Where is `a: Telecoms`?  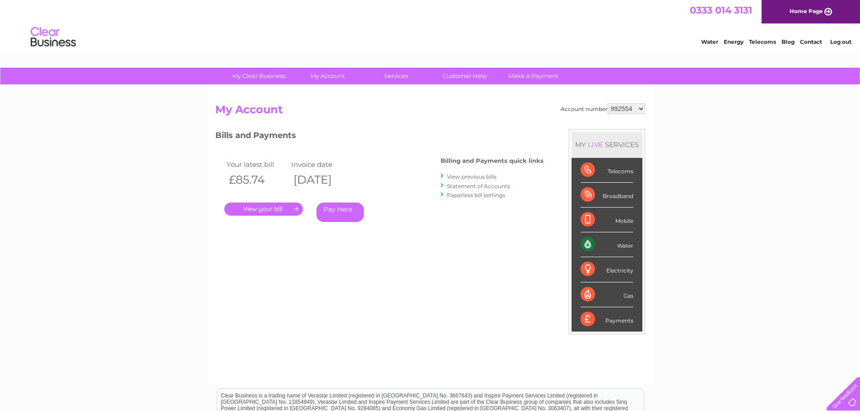
a: Telecoms is located at coordinates (762, 42).